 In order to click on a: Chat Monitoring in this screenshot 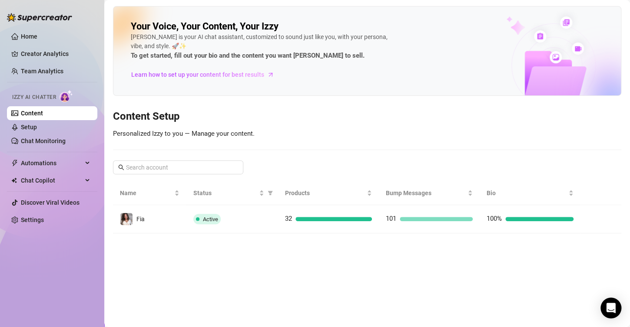, I will do `click(43, 141)`.